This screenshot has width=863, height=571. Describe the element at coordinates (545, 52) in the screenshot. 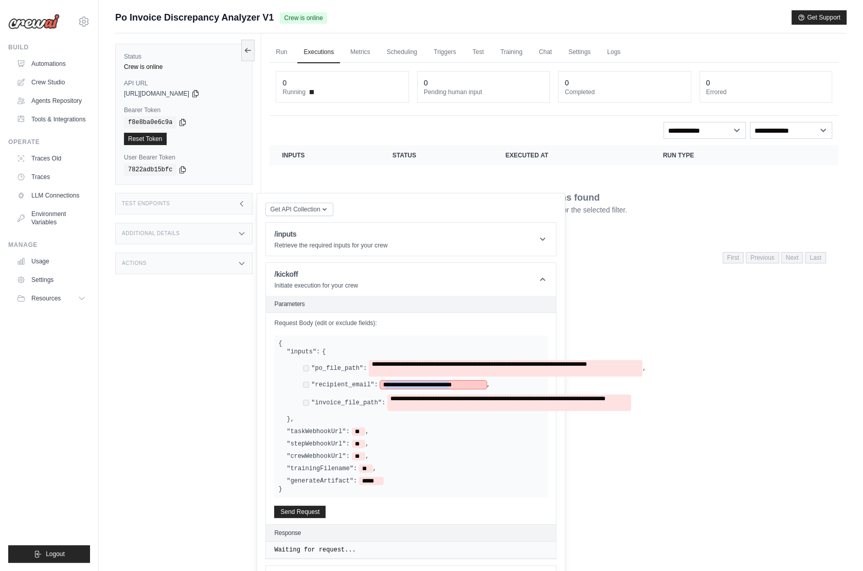

I see `a: Chat` at that location.